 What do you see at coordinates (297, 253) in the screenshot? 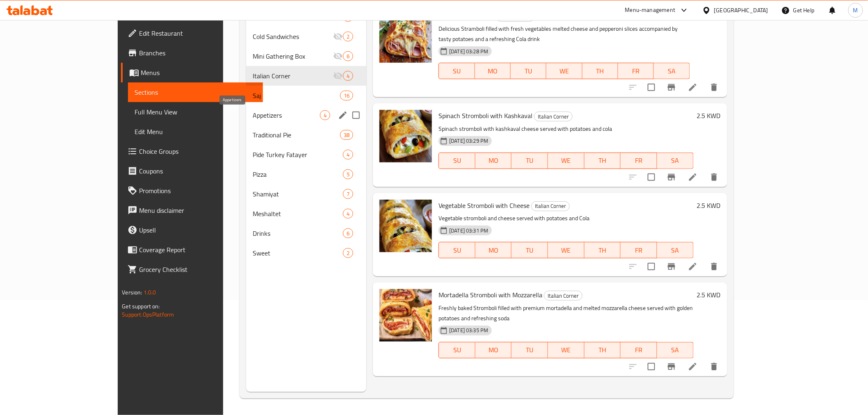
I see `span: Sweet` at bounding box center [297, 253].